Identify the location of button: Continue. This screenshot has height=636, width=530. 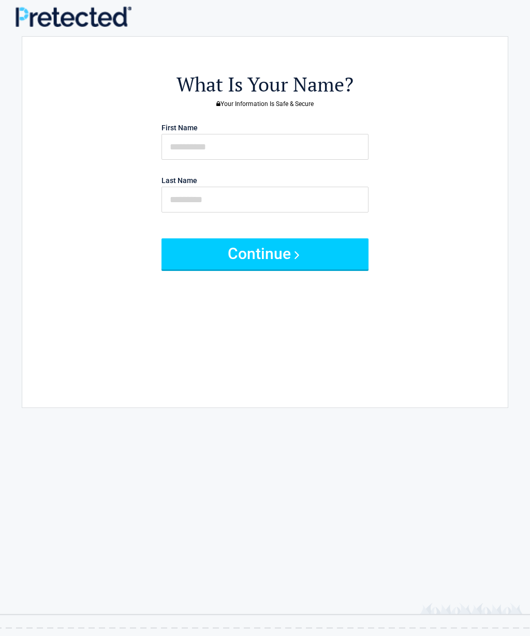
(265, 254).